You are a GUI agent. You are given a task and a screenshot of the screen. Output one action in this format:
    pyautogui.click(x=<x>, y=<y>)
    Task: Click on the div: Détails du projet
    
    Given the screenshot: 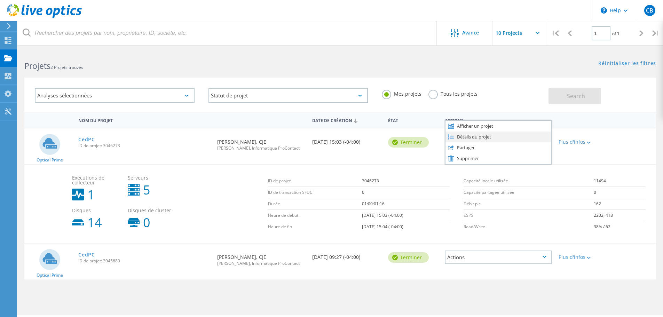 What is the action you would take?
    pyautogui.click(x=498, y=137)
    